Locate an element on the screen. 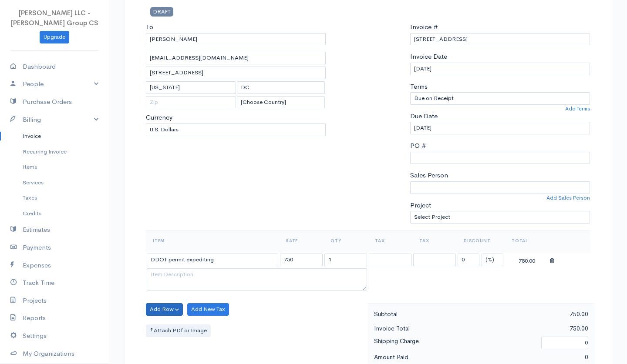 The width and height of the screenshot is (627, 364). label: Invoice # is located at coordinates (425, 27).